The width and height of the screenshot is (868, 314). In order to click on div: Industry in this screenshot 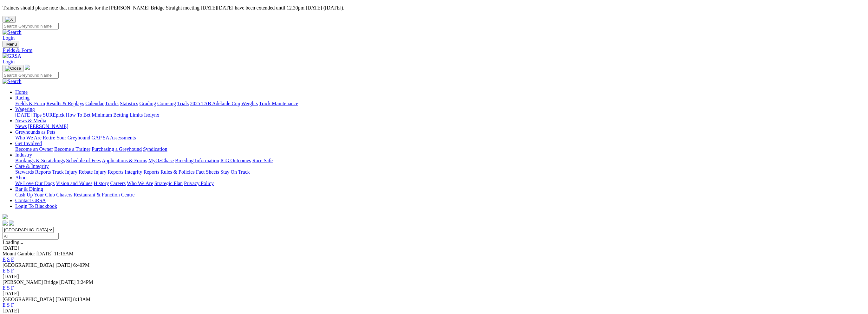, I will do `click(440, 160)`.